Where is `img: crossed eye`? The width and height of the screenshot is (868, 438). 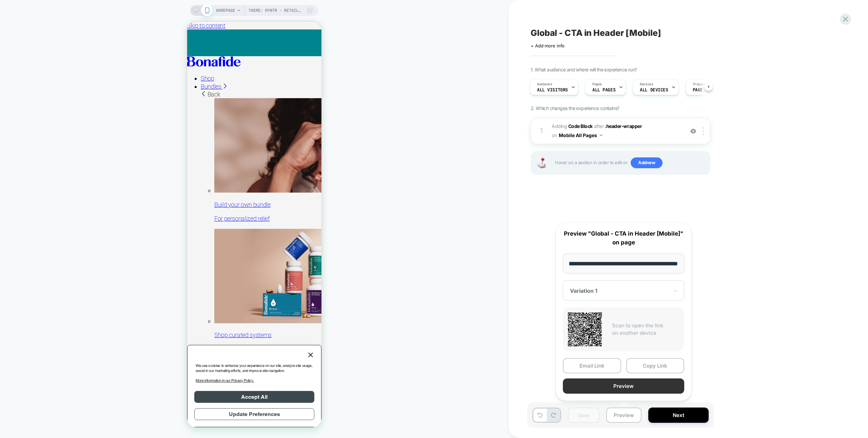
img: crossed eye is located at coordinates (693, 131).